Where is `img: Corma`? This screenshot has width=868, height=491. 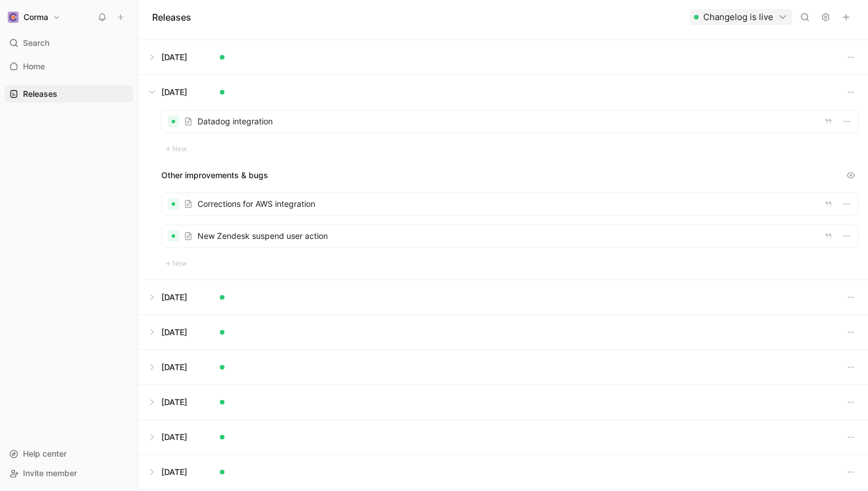 img: Corma is located at coordinates (13, 17).